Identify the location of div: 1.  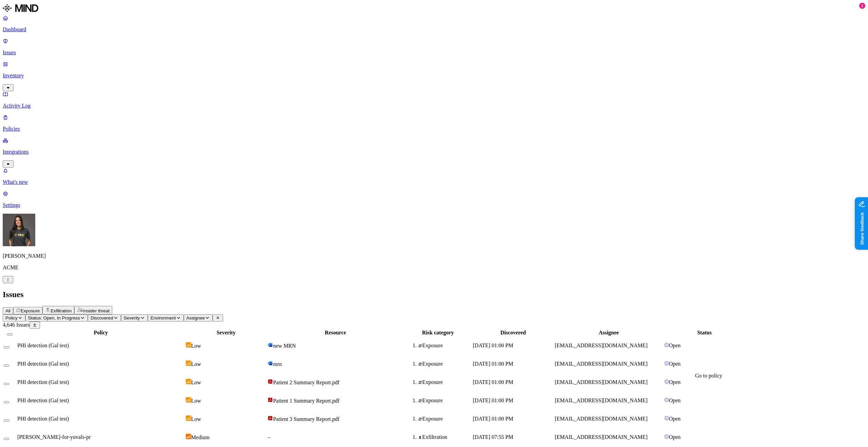
(863, 6).